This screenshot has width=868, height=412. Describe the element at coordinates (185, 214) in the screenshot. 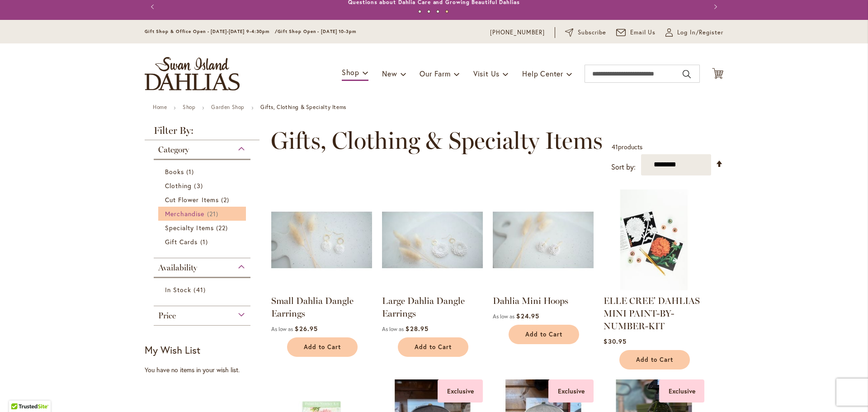

I see `span: Merchandise` at that location.